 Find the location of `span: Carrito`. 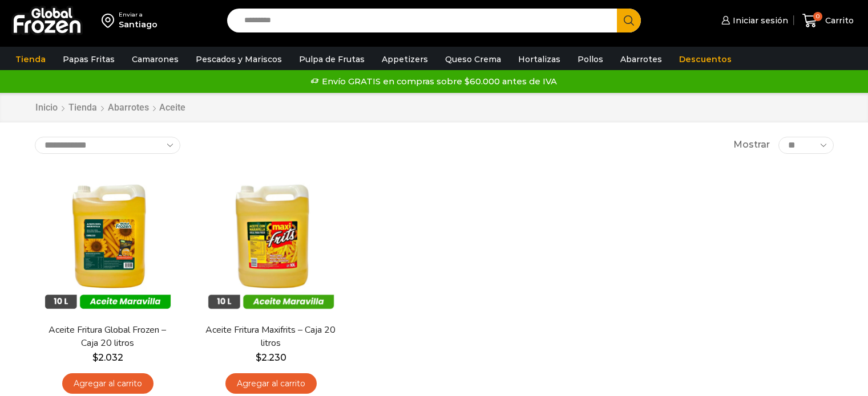

span: Carrito is located at coordinates (838, 20).